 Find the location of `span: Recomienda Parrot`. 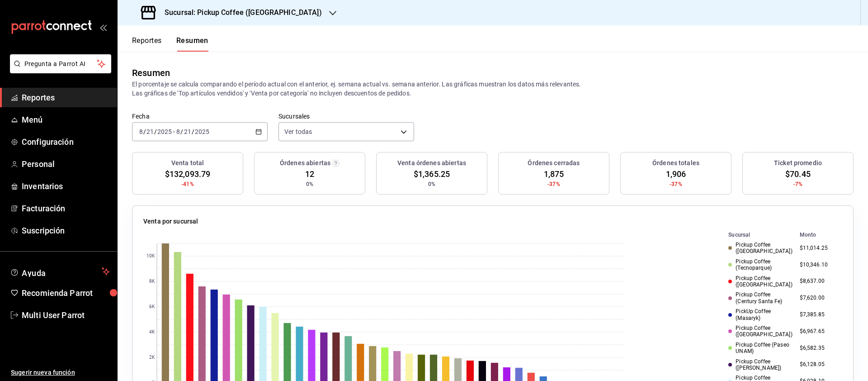

span: Recomienda Parrot is located at coordinates (66, 293).